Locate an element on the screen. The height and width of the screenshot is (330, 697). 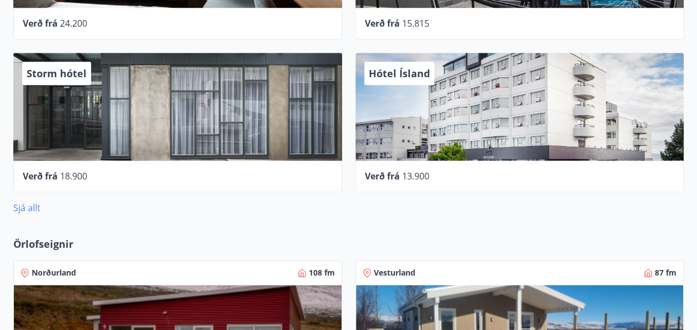
font: Hótel Ísland is located at coordinates (399, 73).